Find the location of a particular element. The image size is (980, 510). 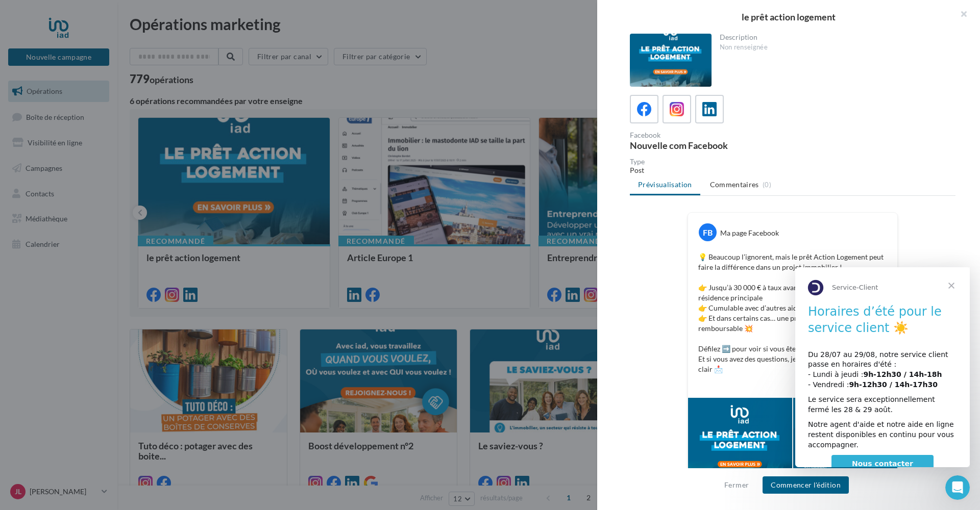

div: Notre agent d'aide et notre aide en ligne restent disponibles en continu pour vous accompagner. is located at coordinates (87, 167).